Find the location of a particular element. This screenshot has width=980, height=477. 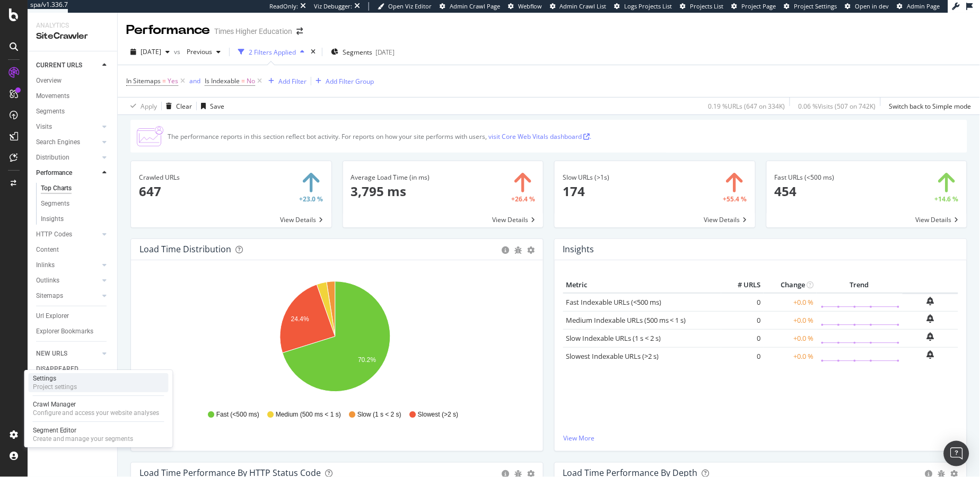

a: Admin Crawl Page is located at coordinates (470, 6).